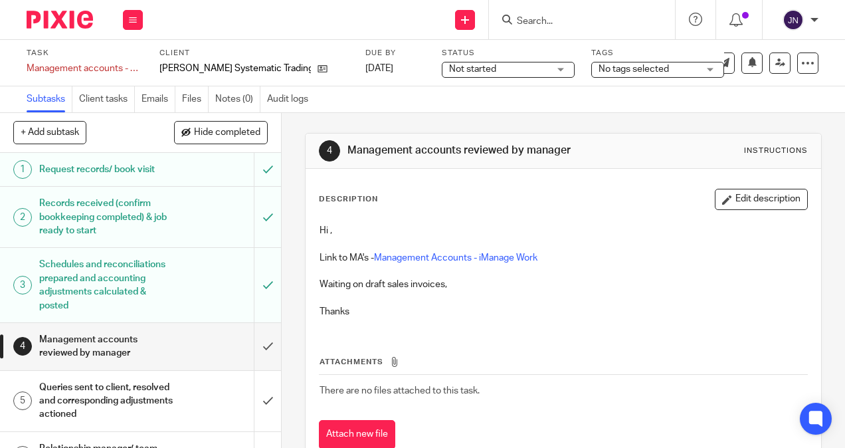 This screenshot has width=845, height=448. Describe the element at coordinates (395, 53) in the screenshot. I see `label: Due by` at that location.